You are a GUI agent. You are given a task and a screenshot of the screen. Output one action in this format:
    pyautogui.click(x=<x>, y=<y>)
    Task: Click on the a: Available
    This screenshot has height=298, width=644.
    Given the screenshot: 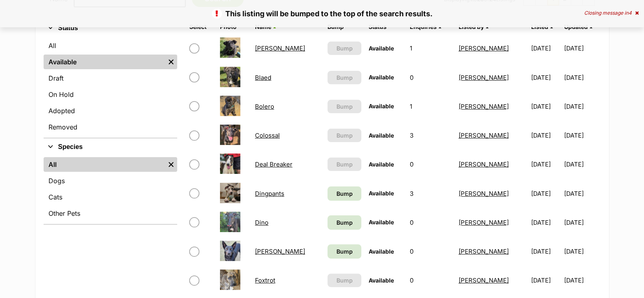 What is the action you would take?
    pyautogui.click(x=104, y=62)
    